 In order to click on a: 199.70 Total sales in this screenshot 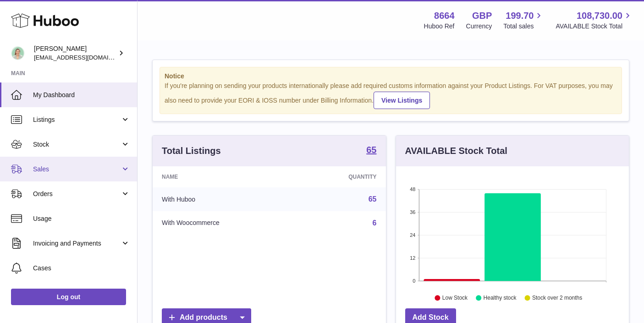, I will do `click(523, 20)`.